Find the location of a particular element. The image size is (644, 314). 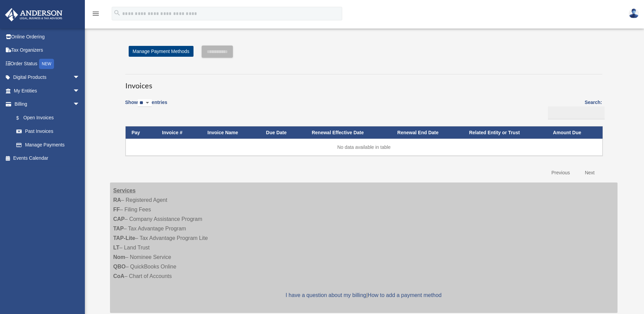

h3: Invoices is located at coordinates (364, 83).